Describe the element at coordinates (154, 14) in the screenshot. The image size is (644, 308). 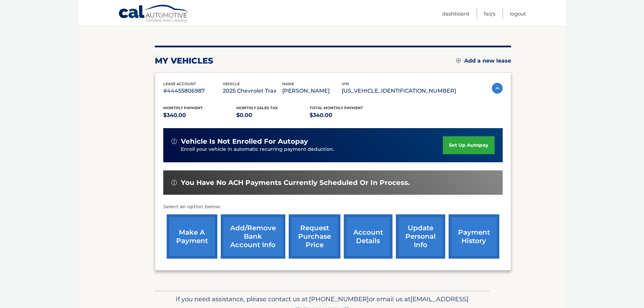
I see `a: Cal Automotive` at that location.